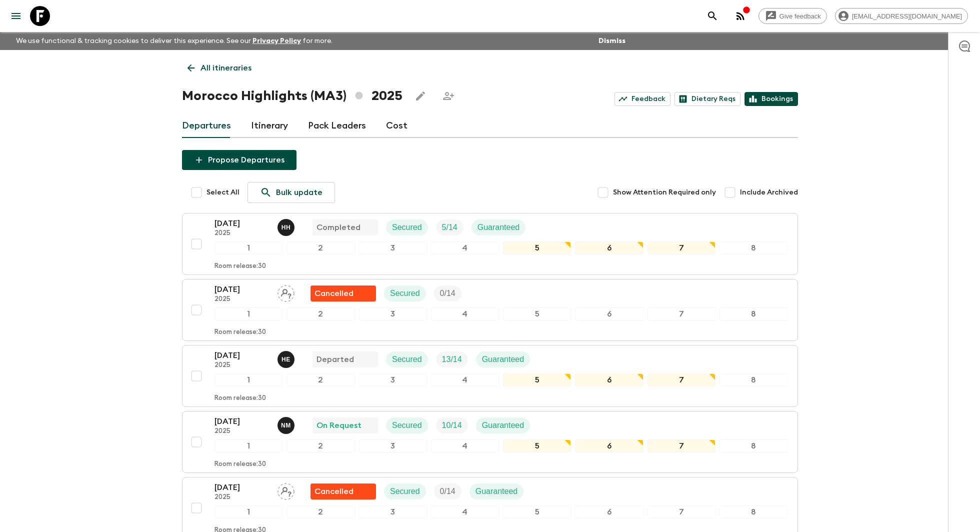 This screenshot has width=980, height=532. What do you see at coordinates (239, 160) in the screenshot?
I see `button: Propose Departures` at bounding box center [239, 160].